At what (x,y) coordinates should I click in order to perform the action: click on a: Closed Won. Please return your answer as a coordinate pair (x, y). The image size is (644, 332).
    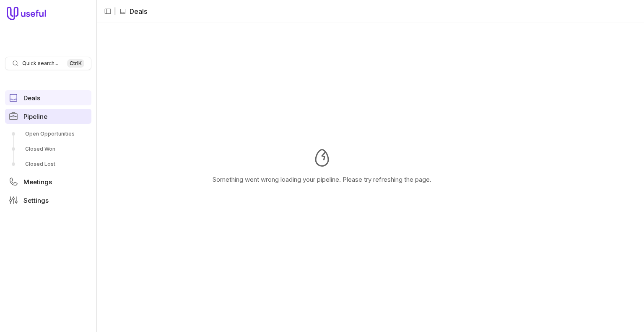
    Looking at the image, I should click on (48, 149).